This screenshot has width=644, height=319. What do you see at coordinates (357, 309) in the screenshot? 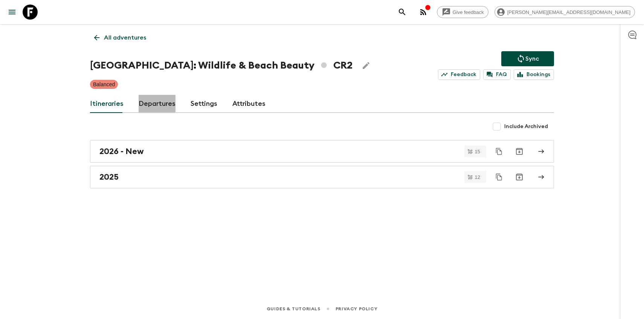
I see `a: Privacy Policy` at bounding box center [357, 309].